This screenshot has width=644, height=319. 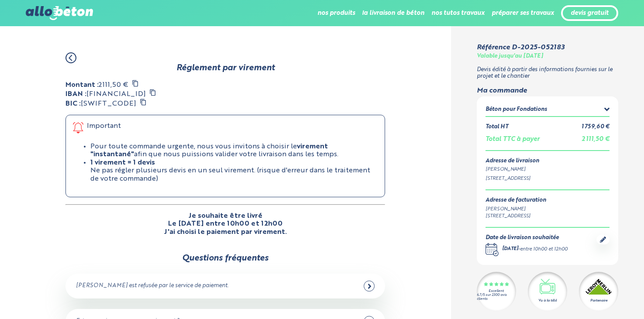 What do you see at coordinates (234, 151) in the screenshot?
I see `li: Pour toute commande urgente, nous vous invitons à choisir le afin que nous puissions valider votr...` at bounding box center [234, 151].